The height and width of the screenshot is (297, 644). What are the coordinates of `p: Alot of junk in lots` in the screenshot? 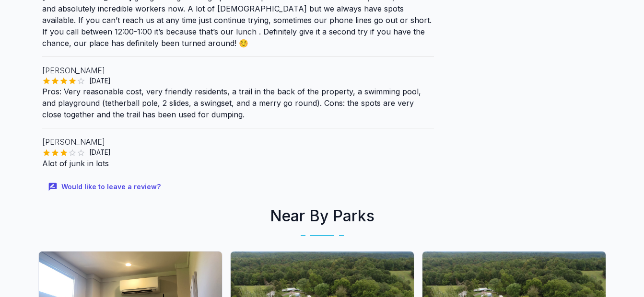 It's located at (238, 163).